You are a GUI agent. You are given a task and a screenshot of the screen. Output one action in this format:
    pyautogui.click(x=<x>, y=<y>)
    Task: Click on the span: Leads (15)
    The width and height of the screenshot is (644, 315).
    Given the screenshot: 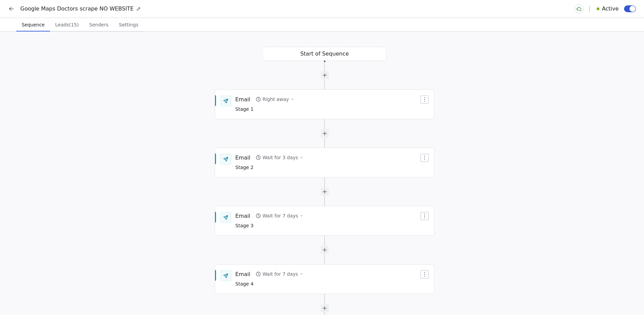 What is the action you would take?
    pyautogui.click(x=67, y=25)
    